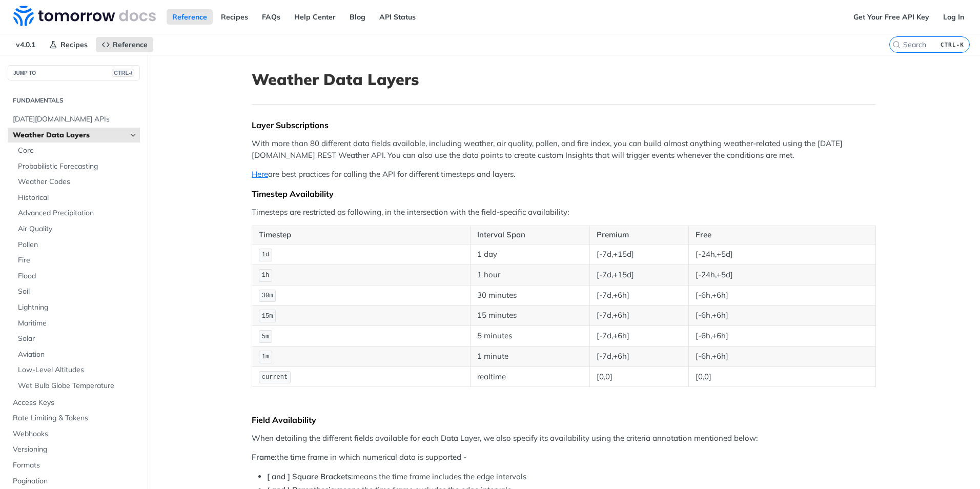  What do you see at coordinates (563, 80) in the screenshot?
I see `h1: Weather Data Layers` at bounding box center [563, 80].